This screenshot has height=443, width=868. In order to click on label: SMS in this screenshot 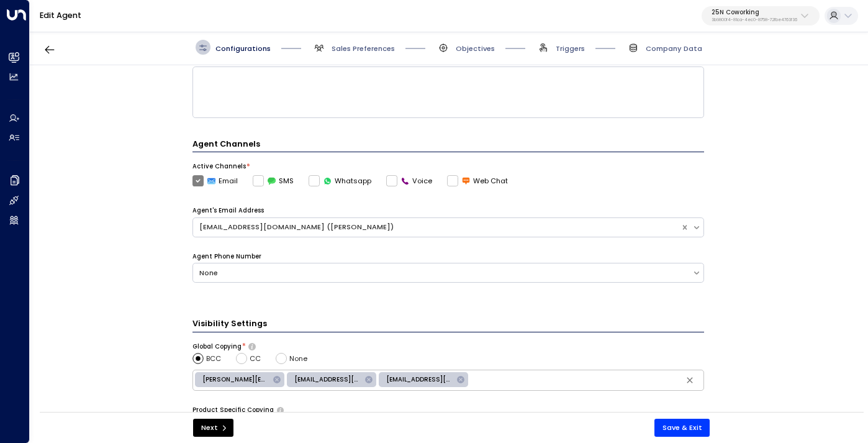, I will do `click(273, 181)`.